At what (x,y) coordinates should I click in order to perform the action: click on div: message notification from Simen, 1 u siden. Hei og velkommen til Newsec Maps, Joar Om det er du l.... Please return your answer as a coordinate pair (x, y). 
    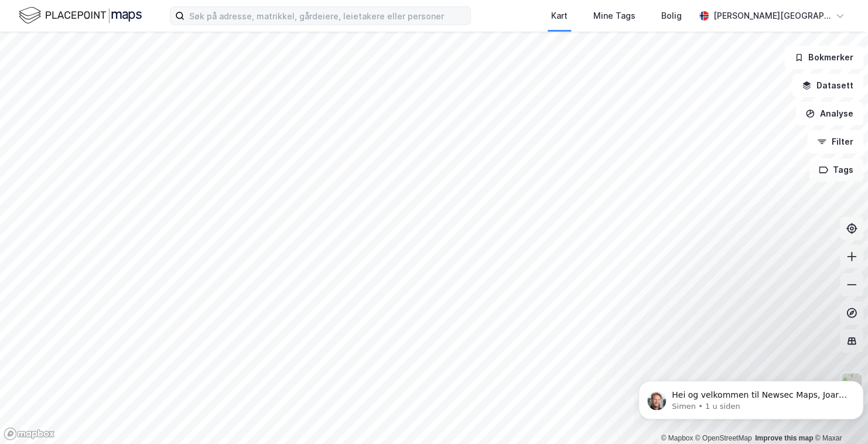
    Looking at the image, I should click on (117, 44).